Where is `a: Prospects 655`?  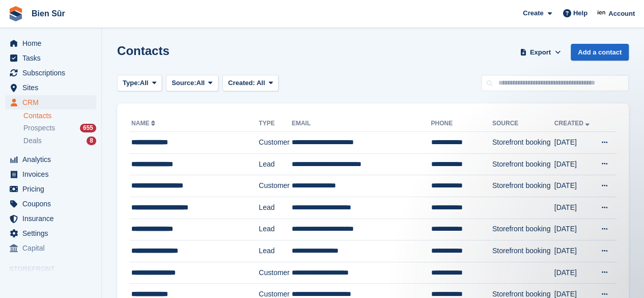
a: Prospects 655 is located at coordinates (60, 128).